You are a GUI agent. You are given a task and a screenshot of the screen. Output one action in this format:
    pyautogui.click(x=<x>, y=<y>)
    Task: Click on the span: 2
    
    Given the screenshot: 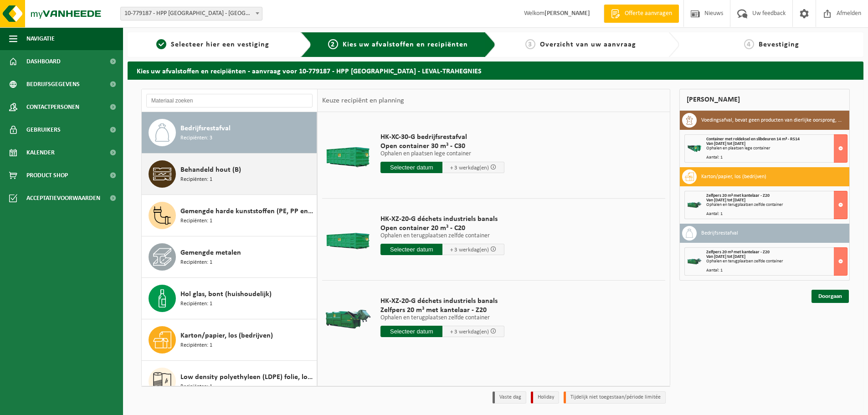 What is the action you would take?
    pyautogui.click(x=333, y=44)
    